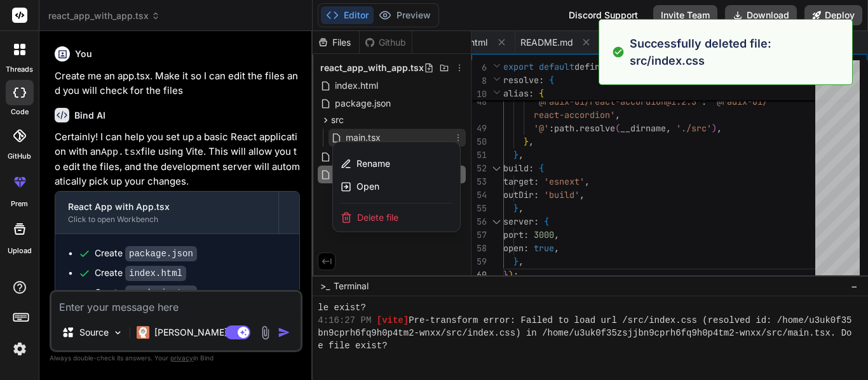 The image size is (868, 380). Describe the element at coordinates (176, 358) in the screenshot. I see `p: Always double-check its answers. Your in Bind` at that location.